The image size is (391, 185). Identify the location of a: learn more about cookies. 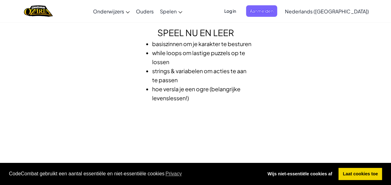
(173, 173).